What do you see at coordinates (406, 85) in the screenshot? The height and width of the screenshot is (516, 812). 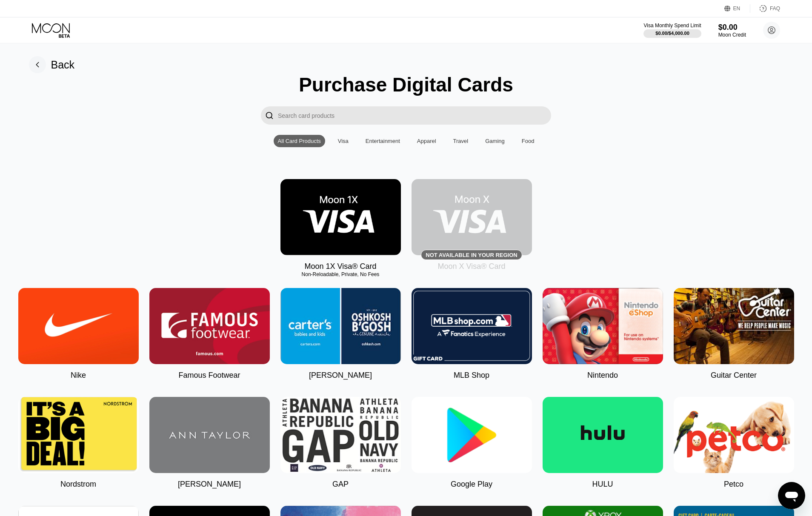 I see `div: Purchase Digital Cards` at bounding box center [406, 85].